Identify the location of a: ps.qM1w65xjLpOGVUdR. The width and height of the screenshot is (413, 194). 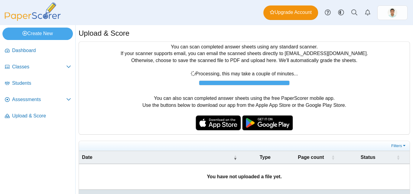
(393, 13).